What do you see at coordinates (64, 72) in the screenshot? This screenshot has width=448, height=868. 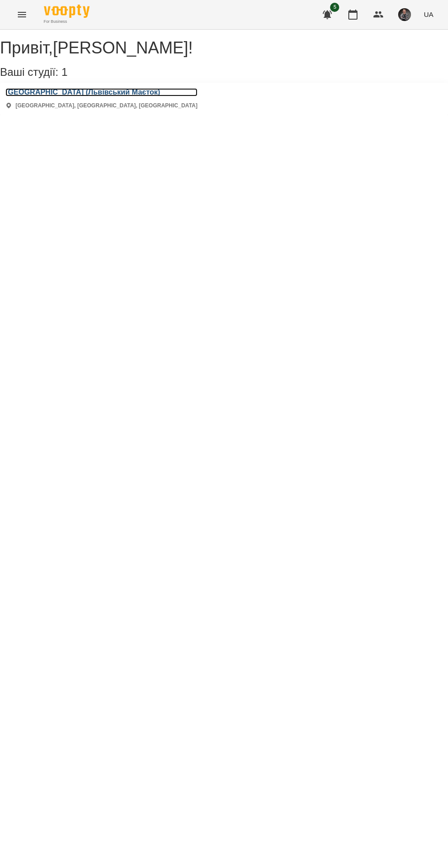 I see `span: 1` at bounding box center [64, 72].